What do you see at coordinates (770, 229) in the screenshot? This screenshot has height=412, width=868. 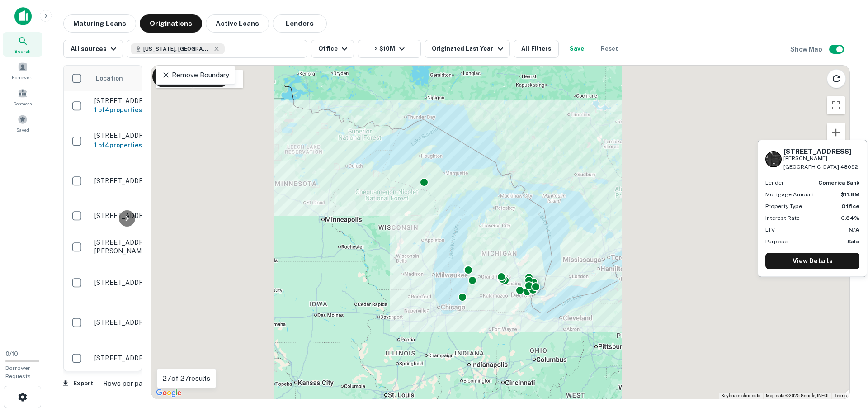 I see `p: LTV` at bounding box center [770, 229].